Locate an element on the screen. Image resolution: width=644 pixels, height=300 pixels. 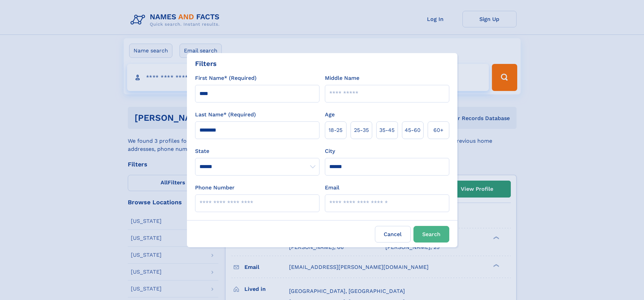
span: 45‑60 is located at coordinates (412, 130).